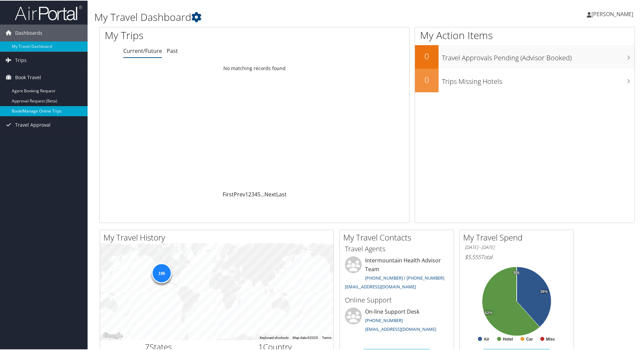 This screenshot has height=350, width=644. I want to click on h6: Total, so click(517, 257).